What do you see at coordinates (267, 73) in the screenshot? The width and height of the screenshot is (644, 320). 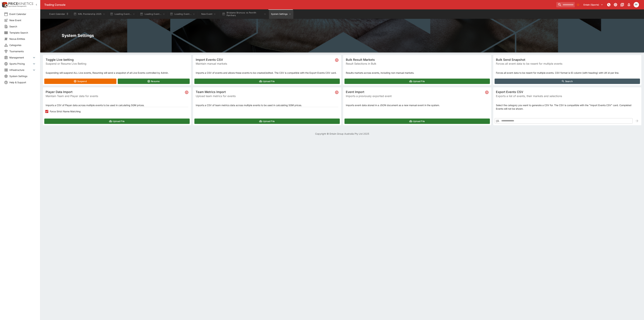 I see `p: Imports a CSV of events and allows these events to be created/edited. The CSV is compatible with ...` at bounding box center [267, 73].